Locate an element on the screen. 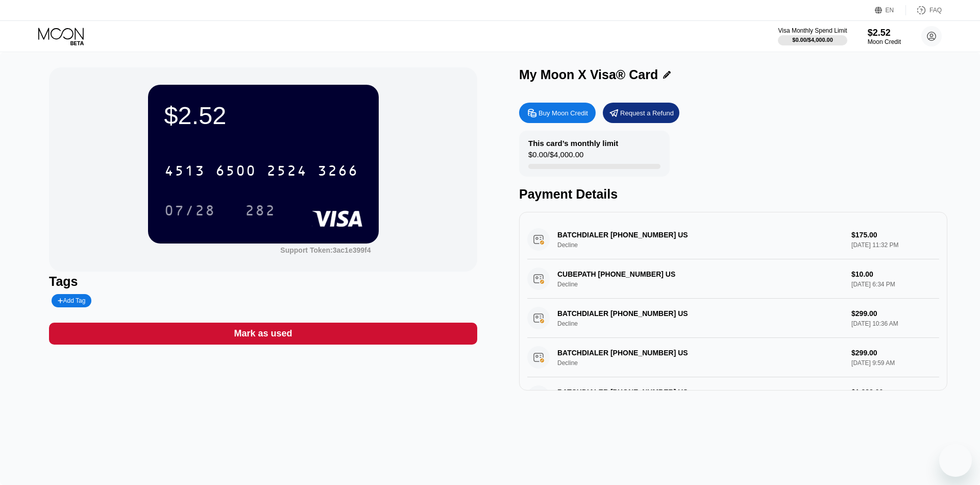 This screenshot has width=980, height=485. div: My Moon X Visa® Card is located at coordinates (588, 75).